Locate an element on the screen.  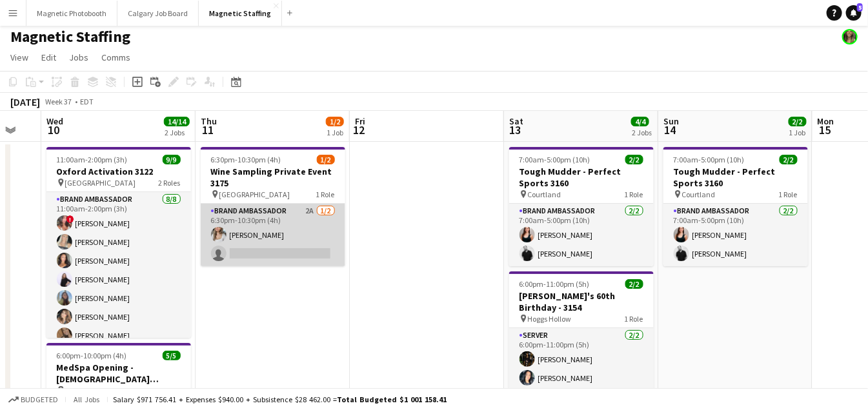
button: Magnetic Photobooth is located at coordinates (72, 13).